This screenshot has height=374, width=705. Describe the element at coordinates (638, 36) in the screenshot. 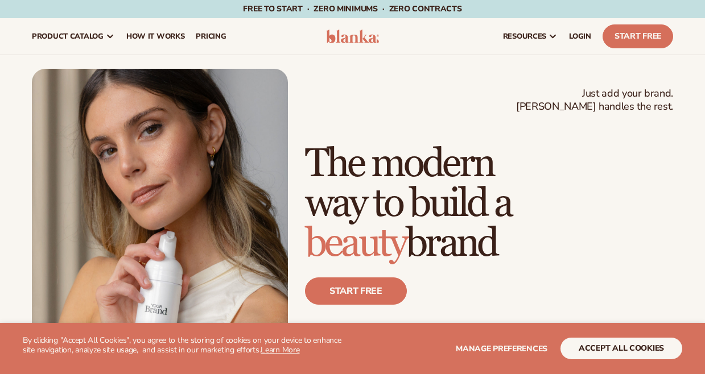

I see `a: Start Free` at that location.